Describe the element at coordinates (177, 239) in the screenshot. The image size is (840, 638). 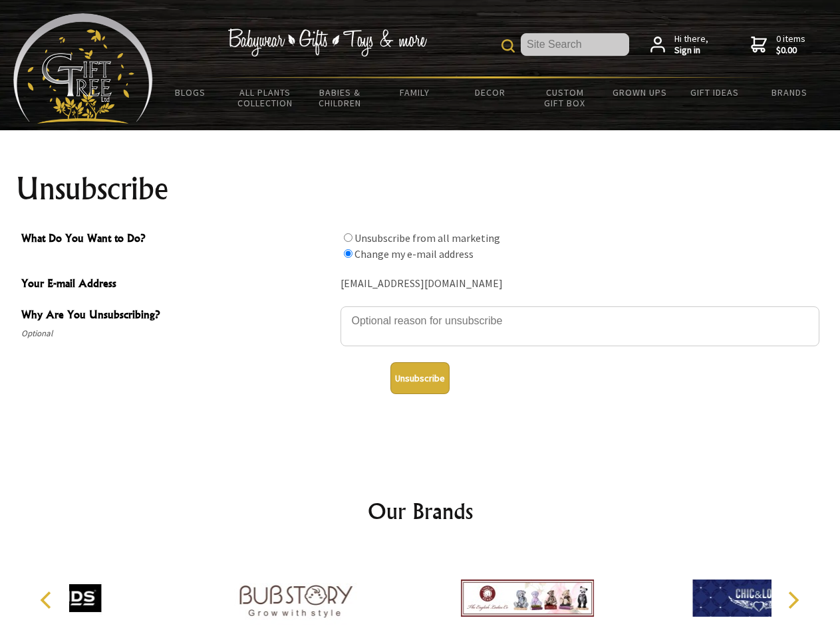
I see `span: What Do You Want to Do?` at that location.